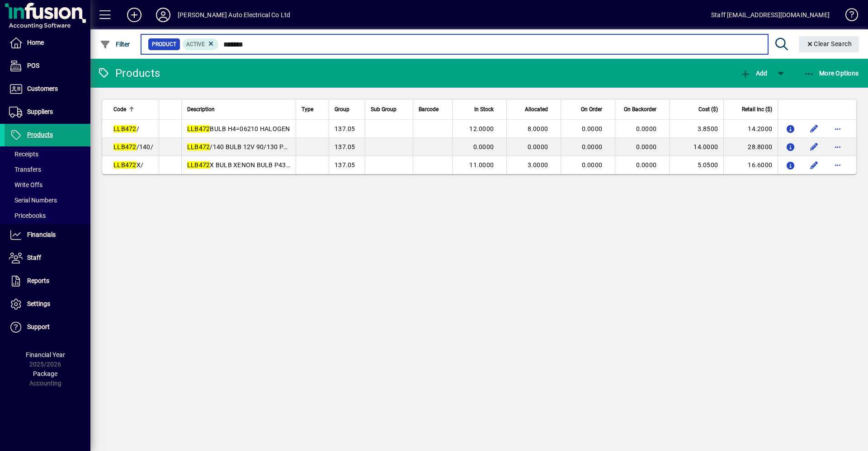 Image resolution: width=868 pixels, height=451 pixels. I want to click on a: Financials, so click(48, 235).